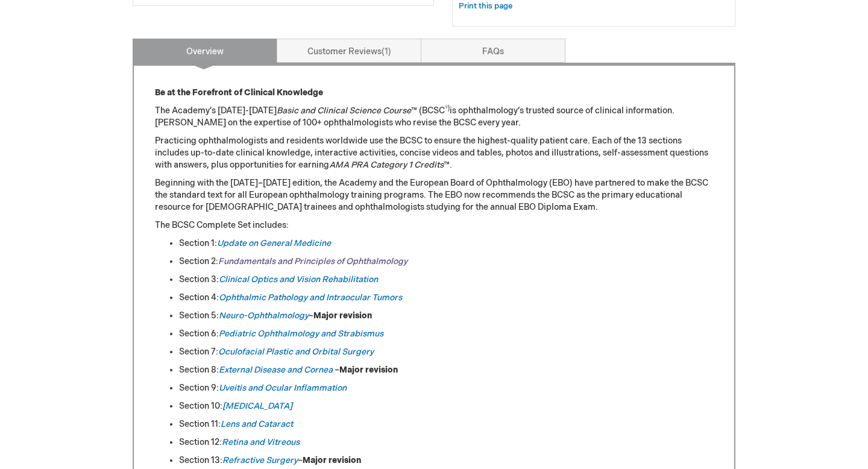 This screenshot has width=868, height=469. I want to click on li: Section 7:, so click(446, 352).